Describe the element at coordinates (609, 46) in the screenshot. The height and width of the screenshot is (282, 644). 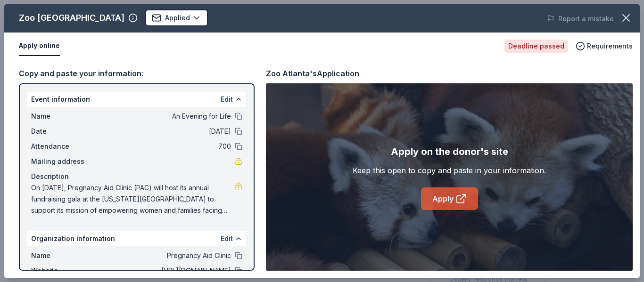
I see `span: Requirements` at that location.